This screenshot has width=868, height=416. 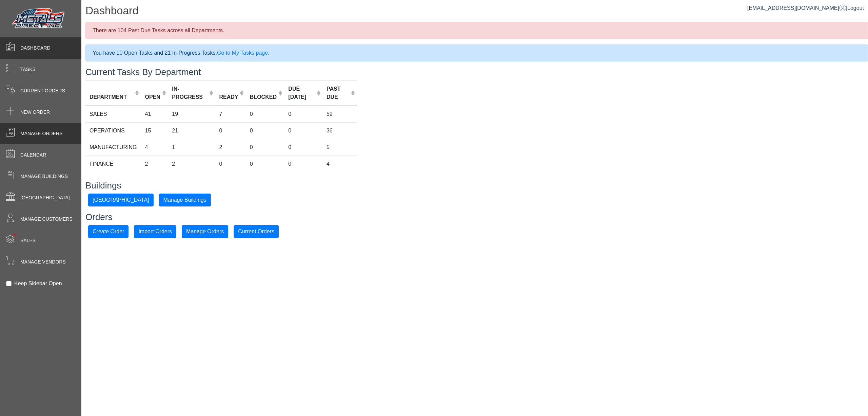 What do you see at coordinates (340, 130) in the screenshot?
I see `td: 36` at bounding box center [340, 130].